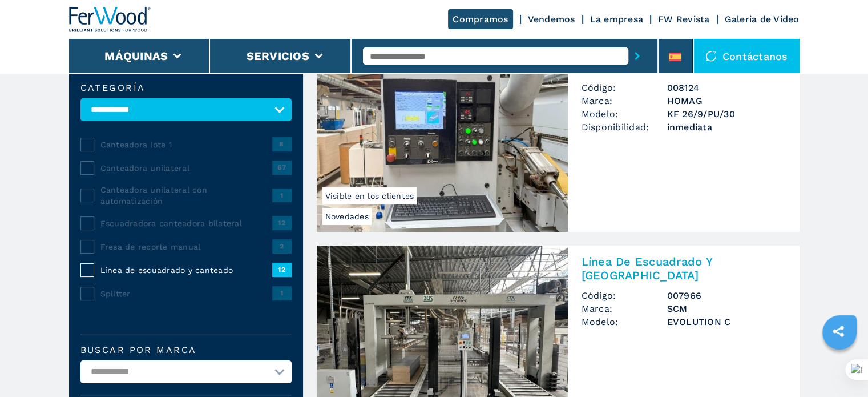 This screenshot has width=868, height=397. What do you see at coordinates (711, 56) in the screenshot?
I see `img: Contáctanos` at bounding box center [711, 56].